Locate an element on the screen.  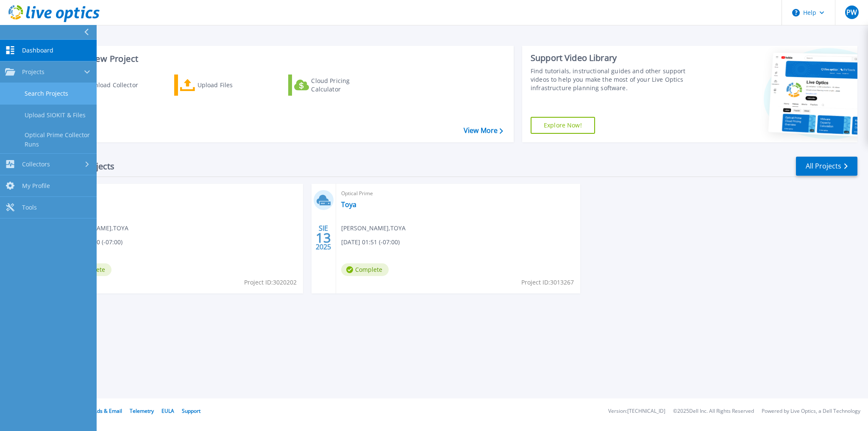
span: Tools is located at coordinates (29, 208).